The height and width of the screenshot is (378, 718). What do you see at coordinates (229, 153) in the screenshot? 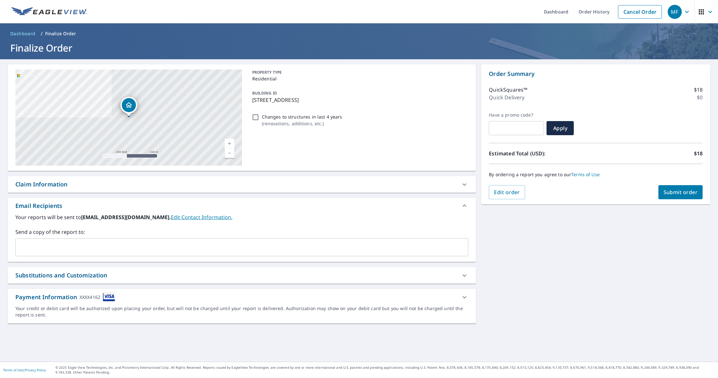
I see `a: Current Level 17, Zoom Out` at bounding box center [229, 153].